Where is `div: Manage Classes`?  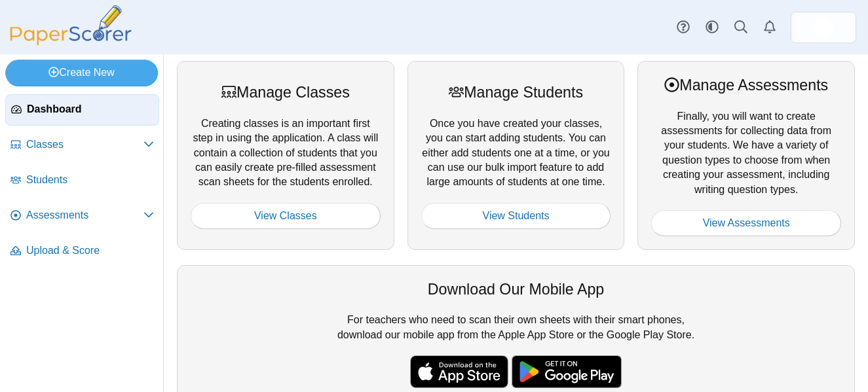 div: Manage Classes is located at coordinates (285, 92).